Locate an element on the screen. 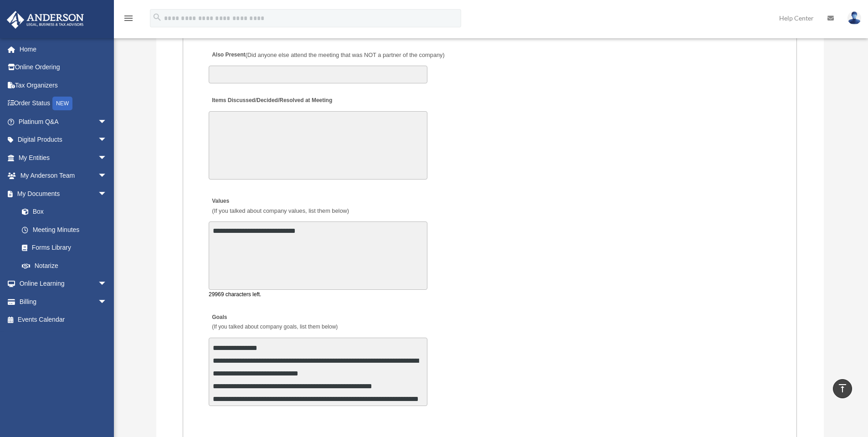 This screenshot has width=868, height=437. div: 29969 characters left. is located at coordinates (318, 294).